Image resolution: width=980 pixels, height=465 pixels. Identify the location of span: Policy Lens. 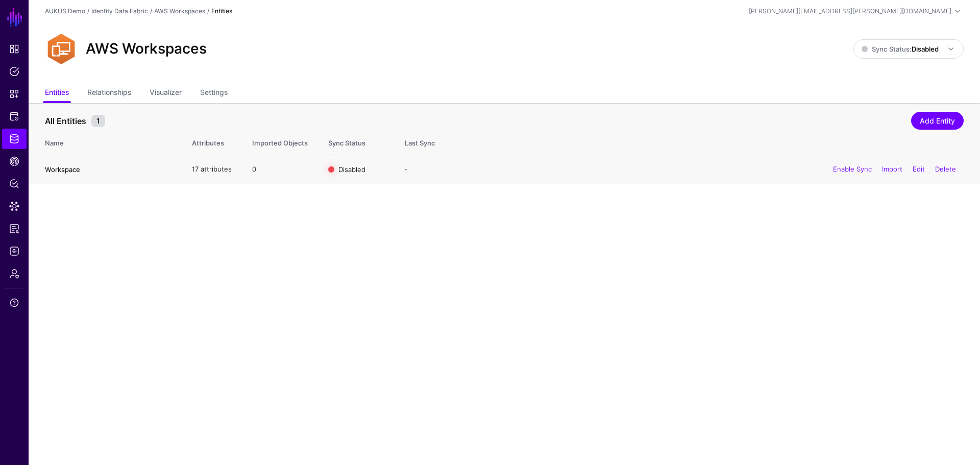
(14, 184).